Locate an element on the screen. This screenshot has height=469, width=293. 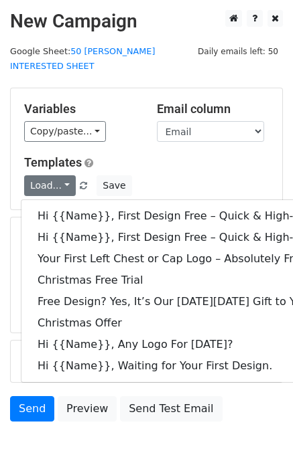
a: Send is located at coordinates (32, 409).